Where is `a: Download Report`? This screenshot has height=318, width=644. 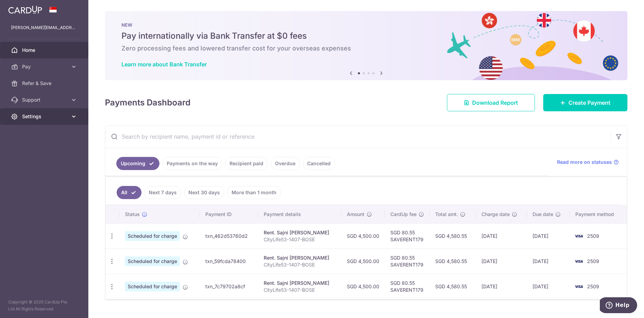
a: Download Report is located at coordinates (491, 103).